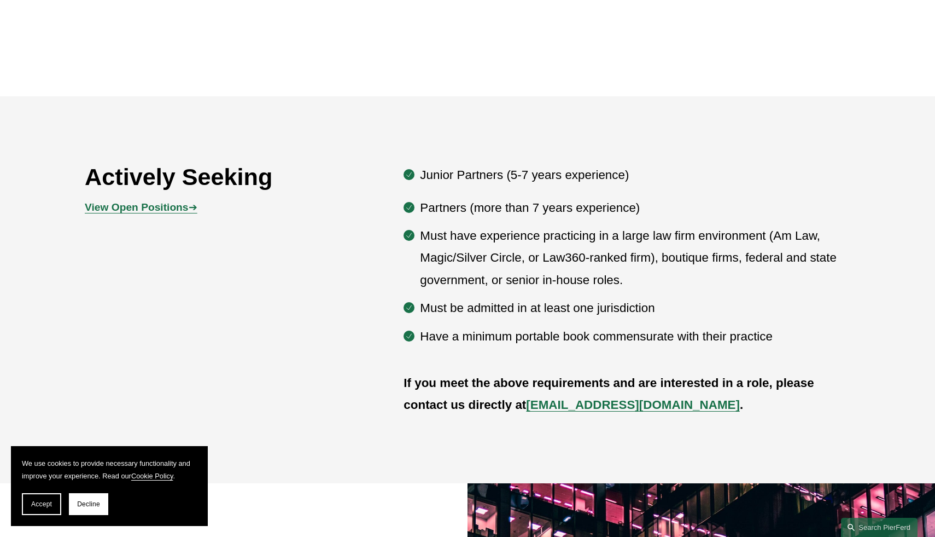  What do you see at coordinates (635, 258) in the screenshot?
I see `p: Must have experience practicing in a large law firm environment (Am Law, Magic/Silver Circle, or ...` at bounding box center [635, 258].